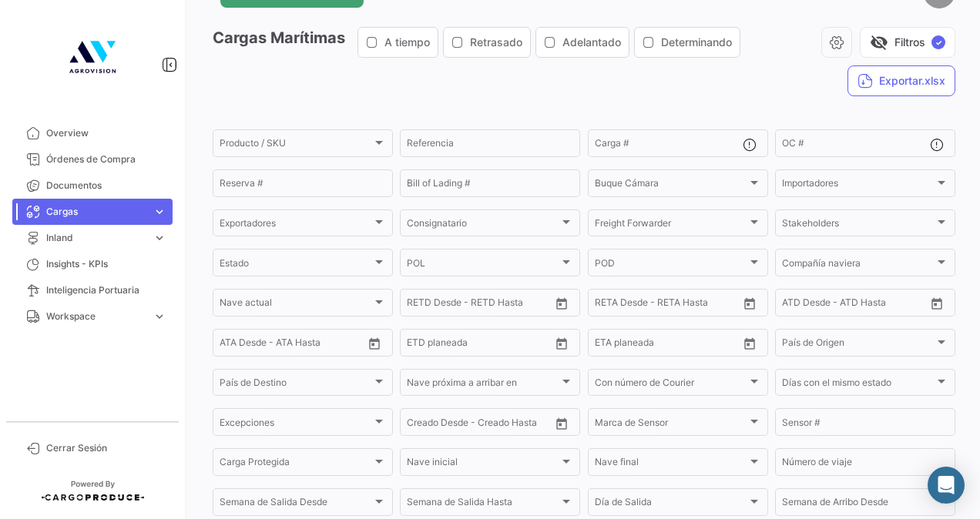 The height and width of the screenshot is (519, 980). What do you see at coordinates (92, 186) in the screenshot?
I see `a: Documentos` at bounding box center [92, 186].